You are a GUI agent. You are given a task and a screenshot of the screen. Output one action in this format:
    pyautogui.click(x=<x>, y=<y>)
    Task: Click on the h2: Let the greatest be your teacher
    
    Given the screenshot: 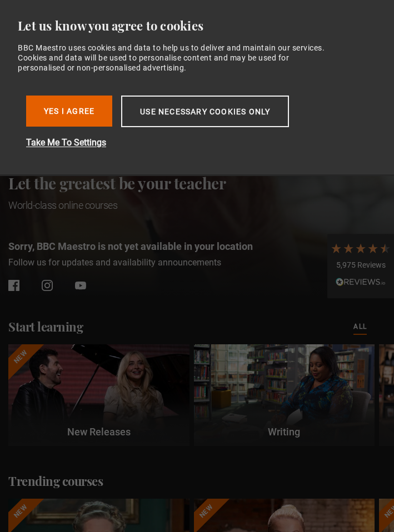 What is the action you would take?
    pyautogui.click(x=130, y=183)
    